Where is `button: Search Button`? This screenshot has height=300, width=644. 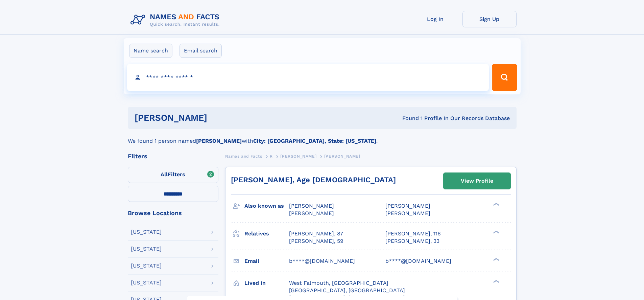 button: Search Button is located at coordinates (504, 77).